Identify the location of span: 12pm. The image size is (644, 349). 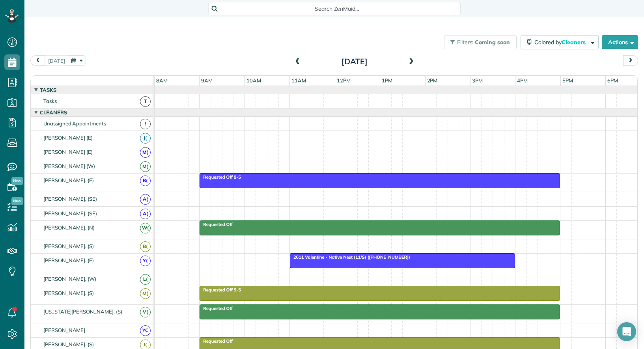
(343, 81).